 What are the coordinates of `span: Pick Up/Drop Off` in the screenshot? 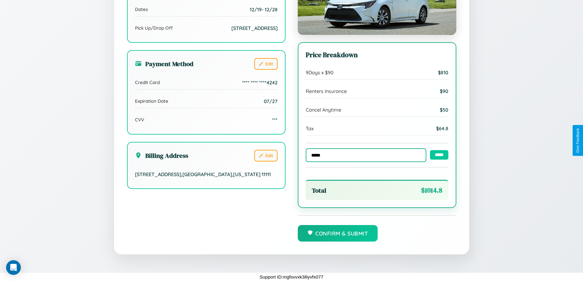 It's located at (154, 28).